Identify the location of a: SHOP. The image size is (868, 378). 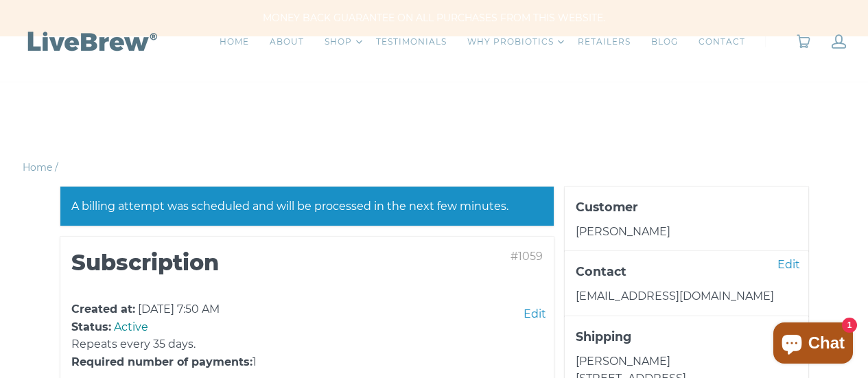
(338, 42).